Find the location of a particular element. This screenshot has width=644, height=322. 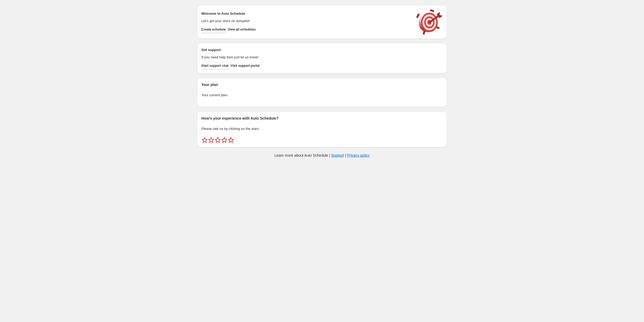

span: Create schedule is located at coordinates (214, 30).